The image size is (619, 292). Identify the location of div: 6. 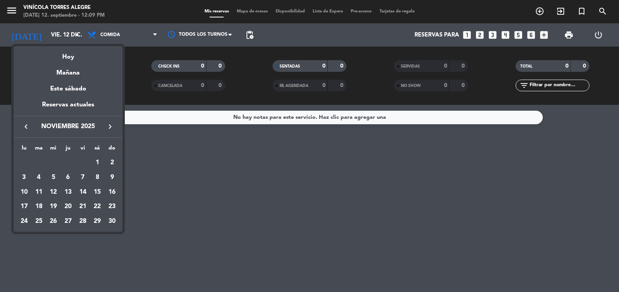
(68, 178).